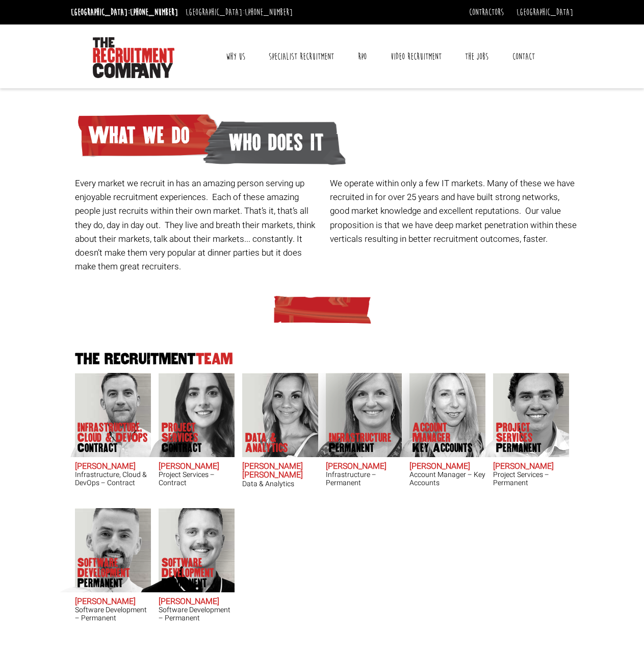 This screenshot has height=652, width=644. What do you see at coordinates (269, 415) in the screenshot?
I see `img: Anna-Maria Julie does Data & Analytics` at bounding box center [269, 415].